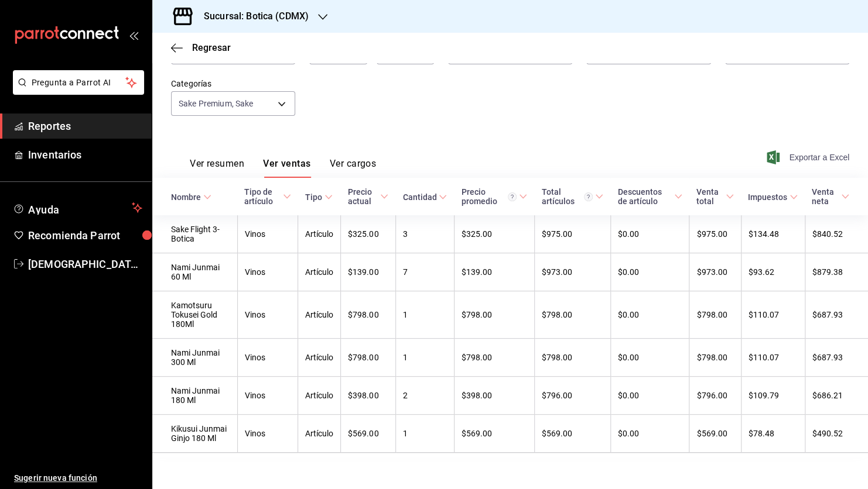  What do you see at coordinates (419, 197) in the screenshot?
I see `div: Cantidad` at bounding box center [419, 197].